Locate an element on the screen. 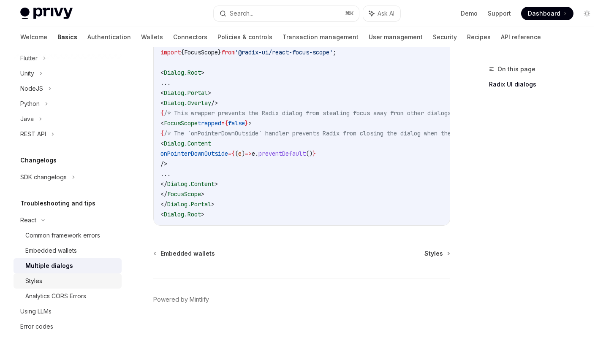 This screenshot has width=614, height=351. span: Styles is located at coordinates (433, 254).